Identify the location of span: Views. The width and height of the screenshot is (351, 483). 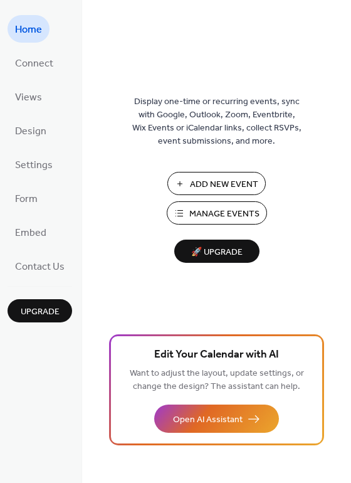
(28, 98).